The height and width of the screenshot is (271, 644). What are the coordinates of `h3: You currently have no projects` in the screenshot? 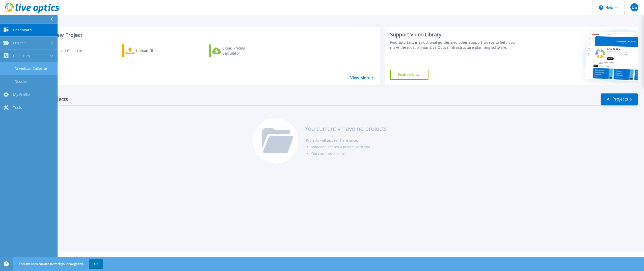 It's located at (345, 128).